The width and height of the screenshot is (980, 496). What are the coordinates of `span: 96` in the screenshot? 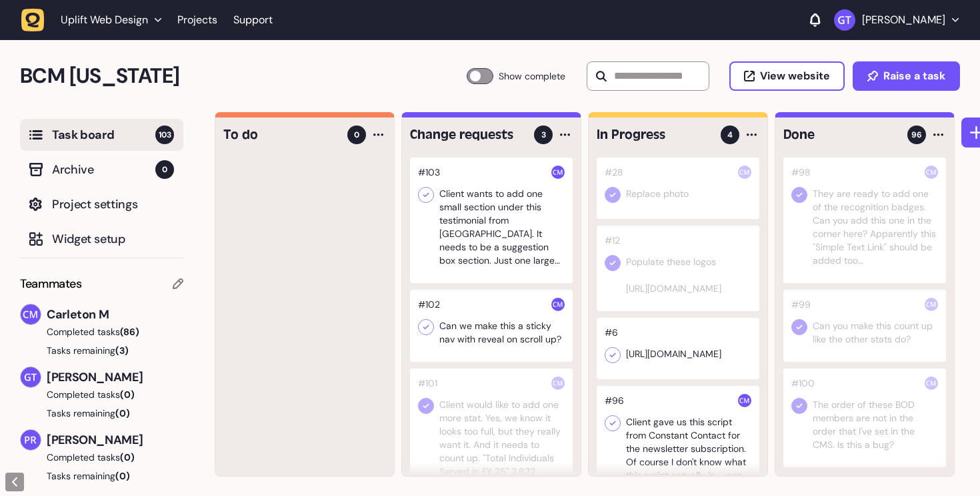 It's located at (917, 135).